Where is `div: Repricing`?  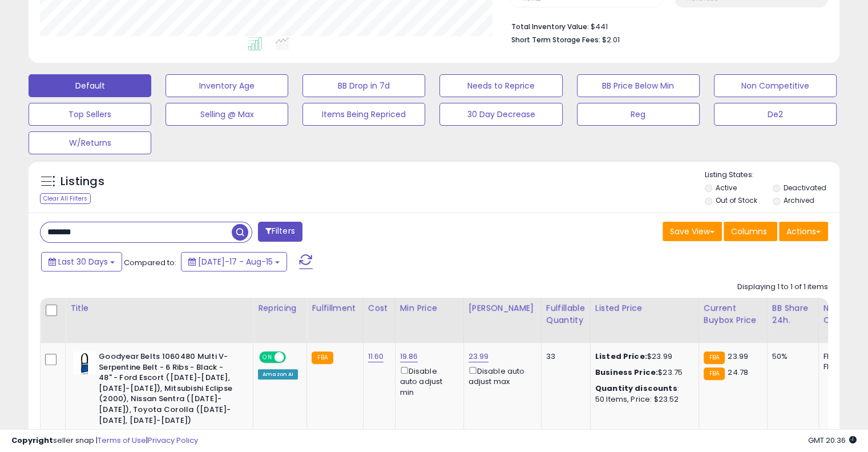 div: Repricing is located at coordinates (279, 308).